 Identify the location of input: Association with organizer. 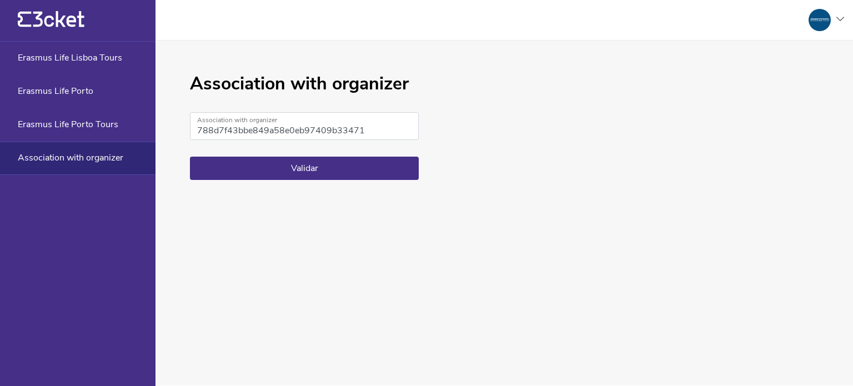
(304, 126).